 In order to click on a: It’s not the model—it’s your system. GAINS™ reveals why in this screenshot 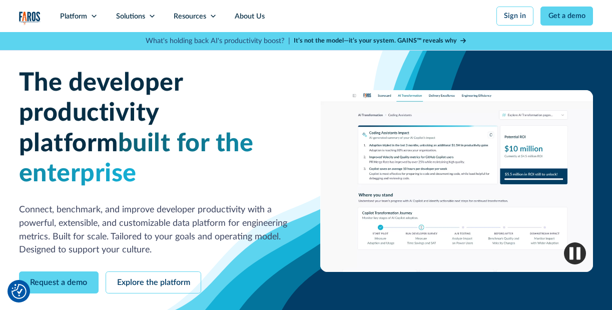, I will do `click(380, 41)`.